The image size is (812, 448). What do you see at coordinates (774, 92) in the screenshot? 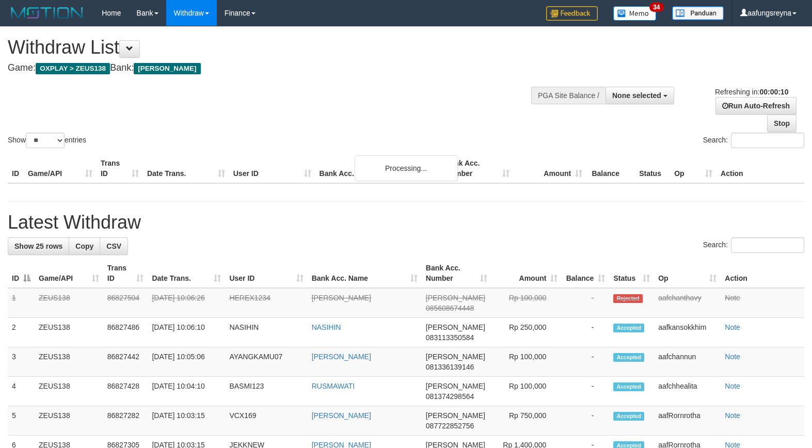
I see `strong: 00:00:10` at bounding box center [774, 92].